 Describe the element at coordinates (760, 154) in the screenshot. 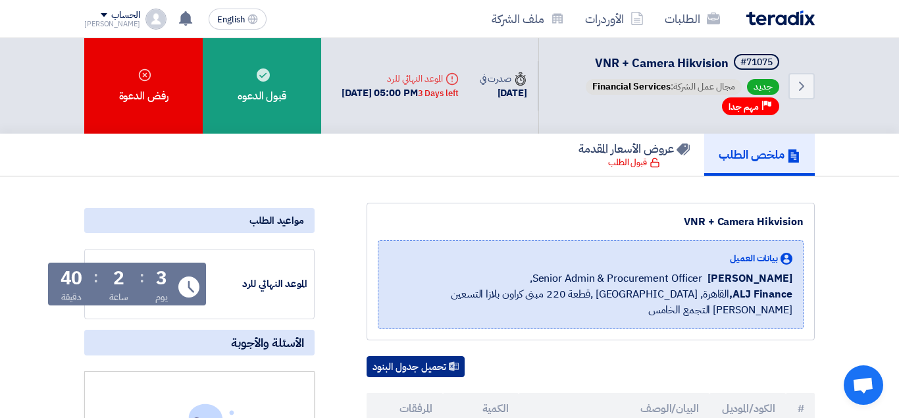

I see `h5: ملخص الطلب` at that location.